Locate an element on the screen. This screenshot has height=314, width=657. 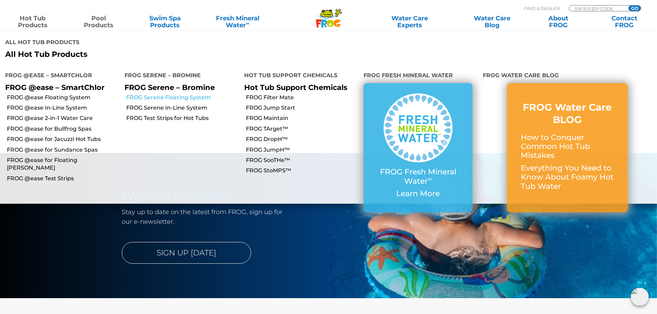
a: FROG Jump Start is located at coordinates (302, 108).